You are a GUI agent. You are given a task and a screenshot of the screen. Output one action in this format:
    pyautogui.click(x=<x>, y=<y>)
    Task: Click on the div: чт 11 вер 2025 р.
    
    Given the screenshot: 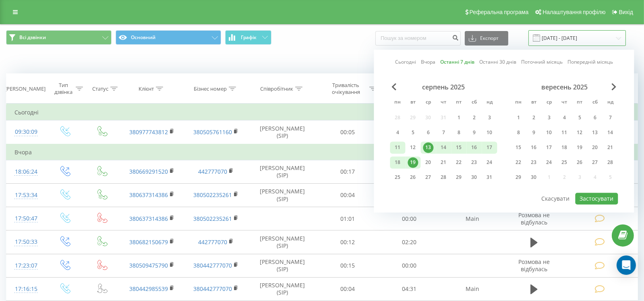 What is the action you would take?
    pyautogui.click(x=564, y=132)
    